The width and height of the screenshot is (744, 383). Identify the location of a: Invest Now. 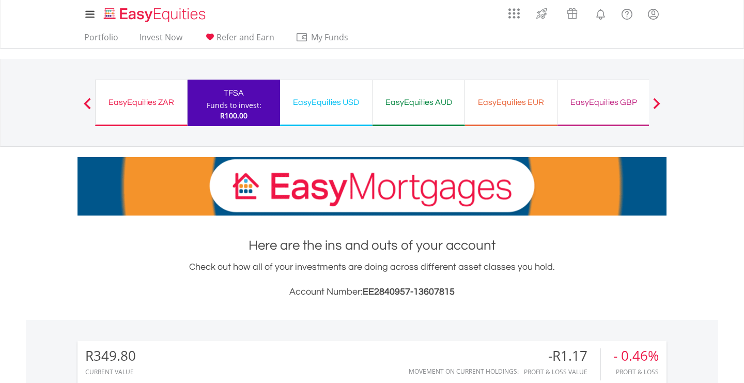
(161, 40).